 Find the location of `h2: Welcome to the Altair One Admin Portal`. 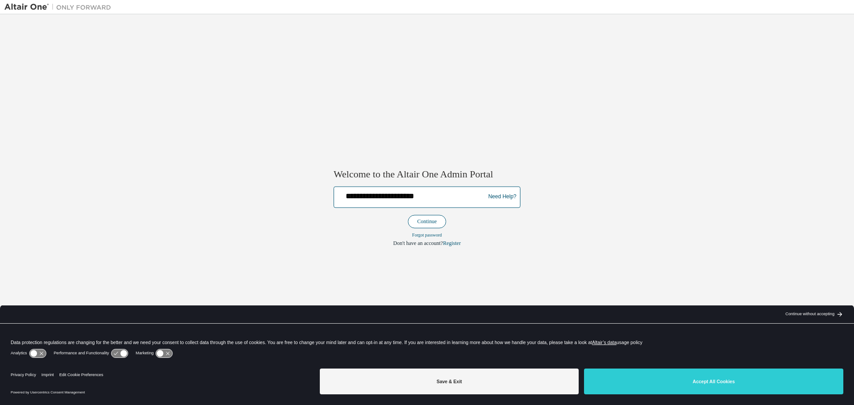

h2: Welcome to the Altair One Admin Portal is located at coordinates (427, 175).